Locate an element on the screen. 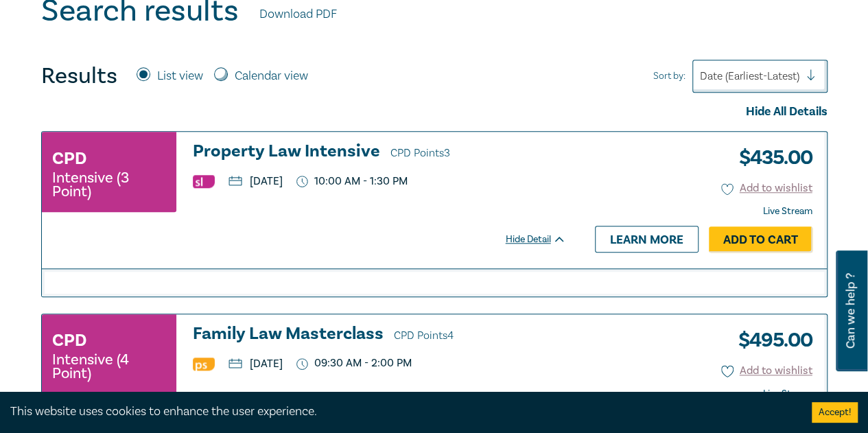 The height and width of the screenshot is (433, 868). small: Intensive (3 Point) is located at coordinates (109, 185).